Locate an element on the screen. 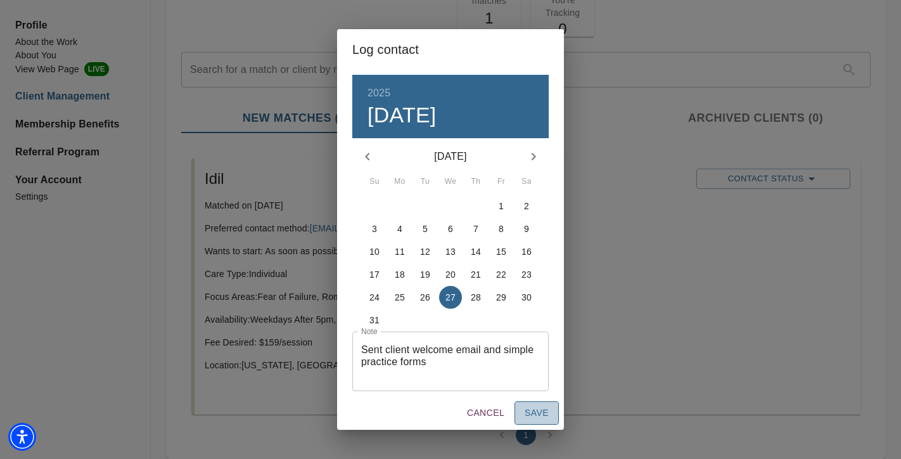 The height and width of the screenshot is (459, 901). span: Th is located at coordinates (476, 182).